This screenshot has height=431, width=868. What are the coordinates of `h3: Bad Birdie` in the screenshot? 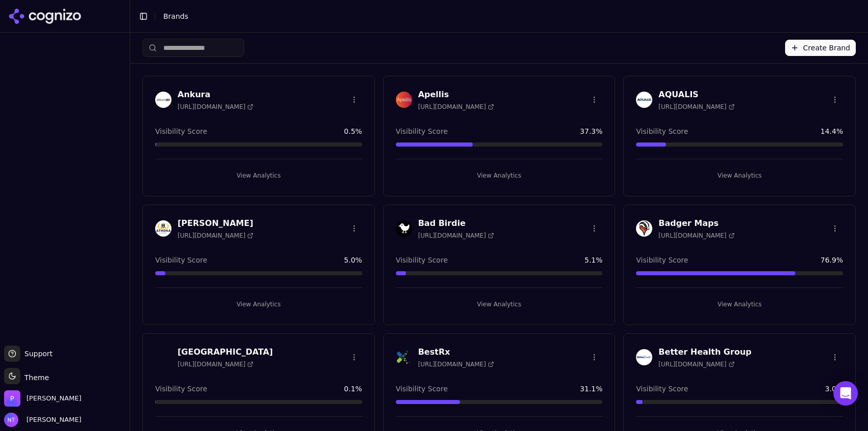 It's located at (456, 223).